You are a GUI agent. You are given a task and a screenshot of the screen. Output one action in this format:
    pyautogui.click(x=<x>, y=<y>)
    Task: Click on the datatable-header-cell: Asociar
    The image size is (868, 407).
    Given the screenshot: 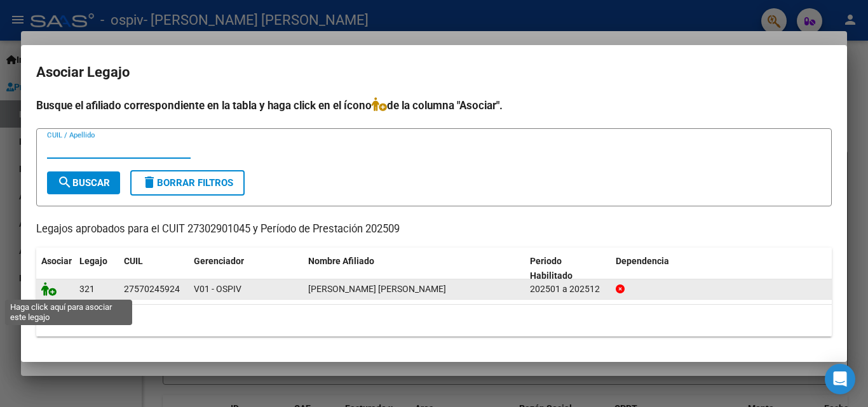 What is the action you would take?
    pyautogui.click(x=55, y=269)
    